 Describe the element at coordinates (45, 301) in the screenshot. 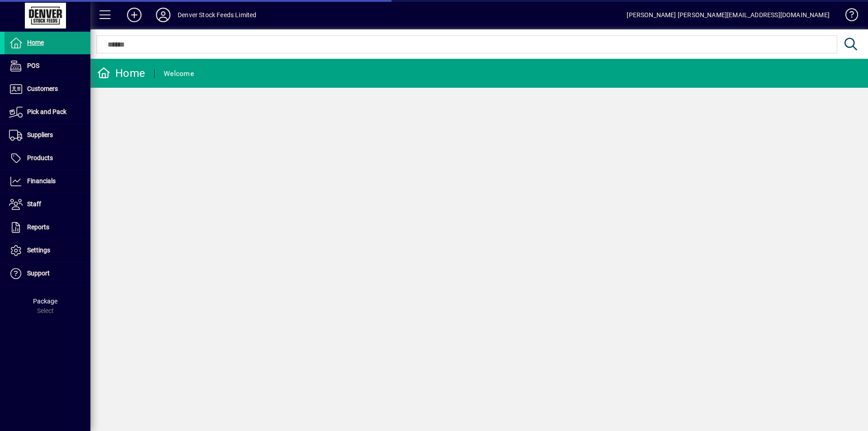

I see `span: Package` at that location.